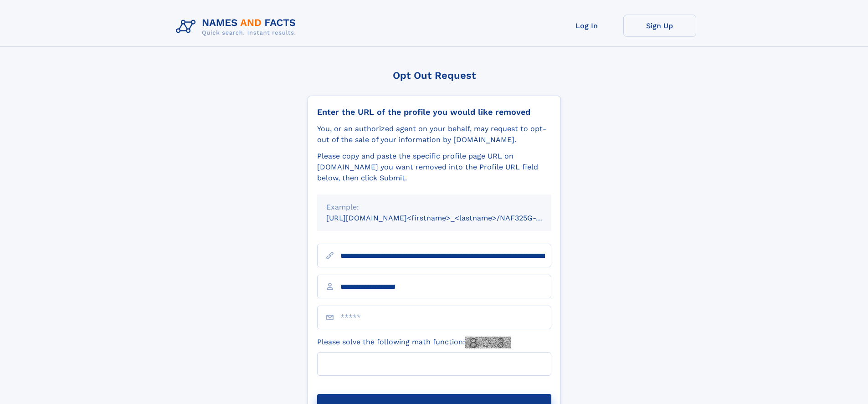 This screenshot has height=404, width=868. What do you see at coordinates (587, 25) in the screenshot?
I see `a: Log In` at bounding box center [587, 25].